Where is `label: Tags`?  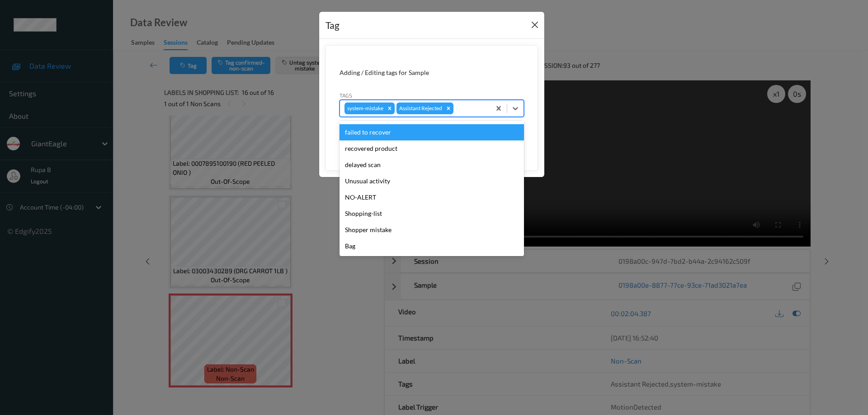
label: Tags is located at coordinates (346, 95).